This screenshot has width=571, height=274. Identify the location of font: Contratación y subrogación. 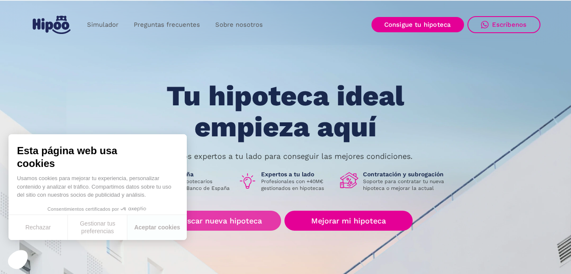
(403, 174).